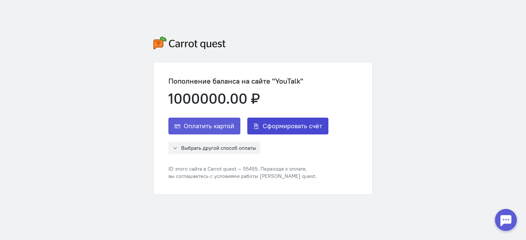 The width and height of the screenshot is (526, 240). What do you see at coordinates (248, 172) in the screenshot?
I see `div: ID этого сайта в Carrot quest — 55455. Переходя к оплате, вы соглашаетесь с условиями работы [PER...` at bounding box center [248, 172].